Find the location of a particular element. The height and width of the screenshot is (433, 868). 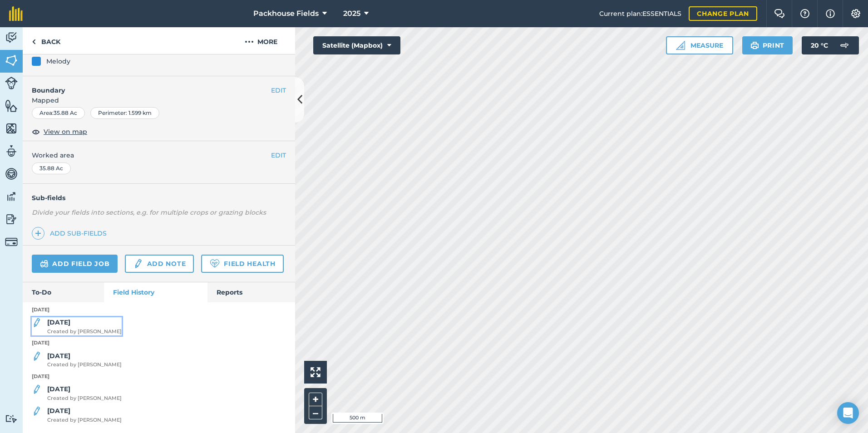

img: svg+xml;base64,PHN2ZyB4bWxucz0iaHR0cDovL3d3dy53My5vcmcvMjAwMC9zdmciIHdpZHRoPSIyMCIgaGVpZ2h0PSIyNC... is located at coordinates (249, 42).